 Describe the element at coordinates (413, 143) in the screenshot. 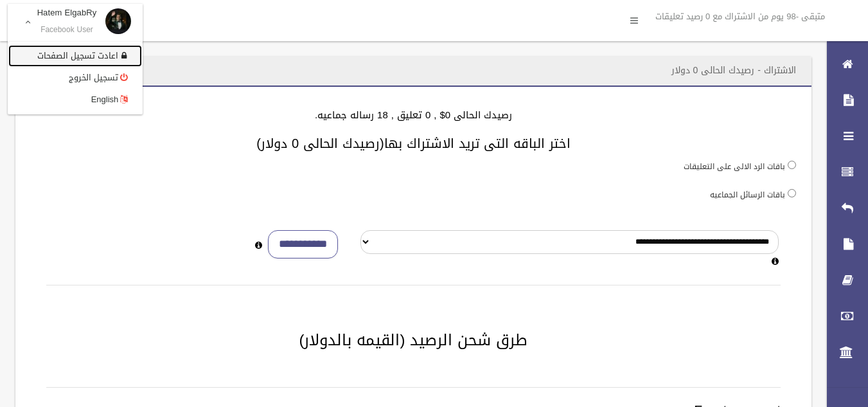

I see `h3: اختر الباقه التى تريد الاشتراك بها(رصيدك الحالى 0 دولار)` at that location.